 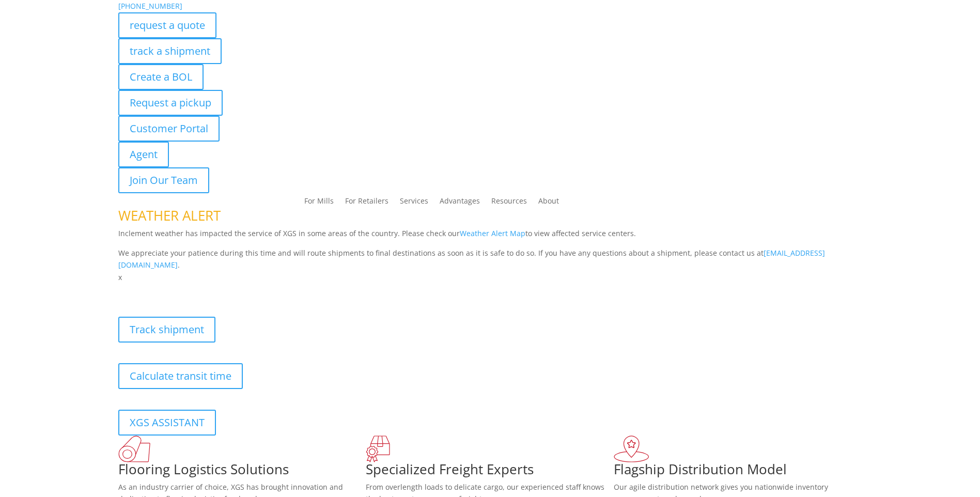 I want to click on a: Agent, so click(x=144, y=154).